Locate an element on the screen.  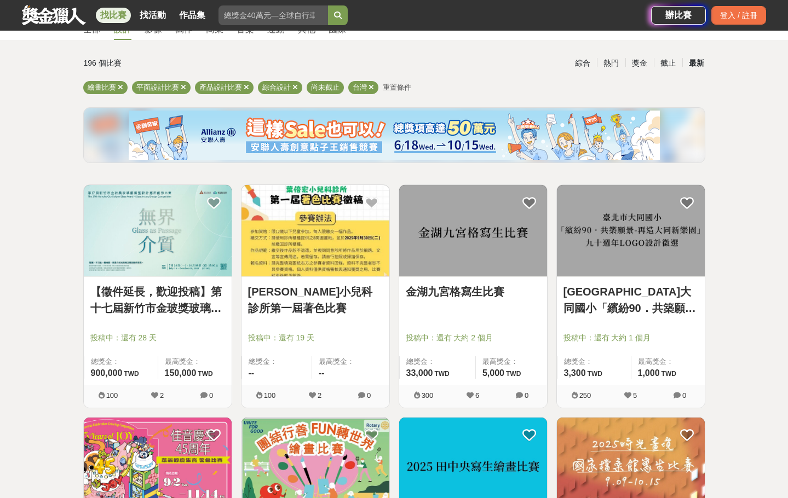
div: 綜合 is located at coordinates (582, 63).